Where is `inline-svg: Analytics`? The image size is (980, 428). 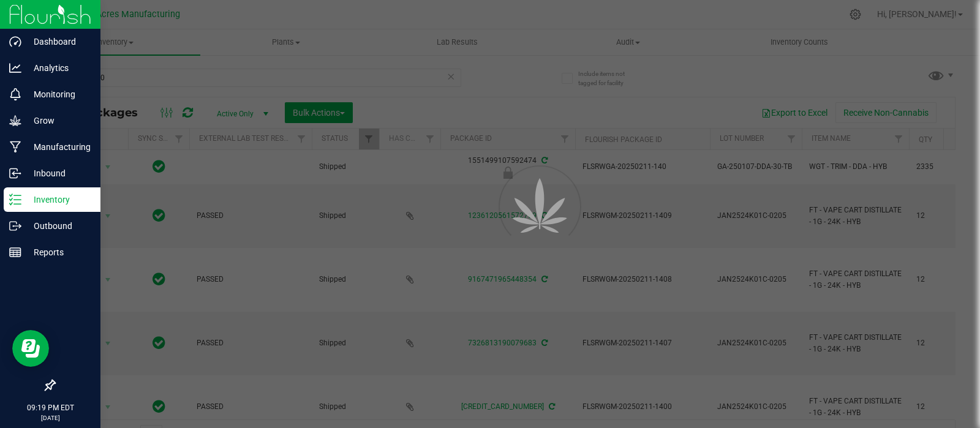 inline-svg: Analytics is located at coordinates (15, 68).